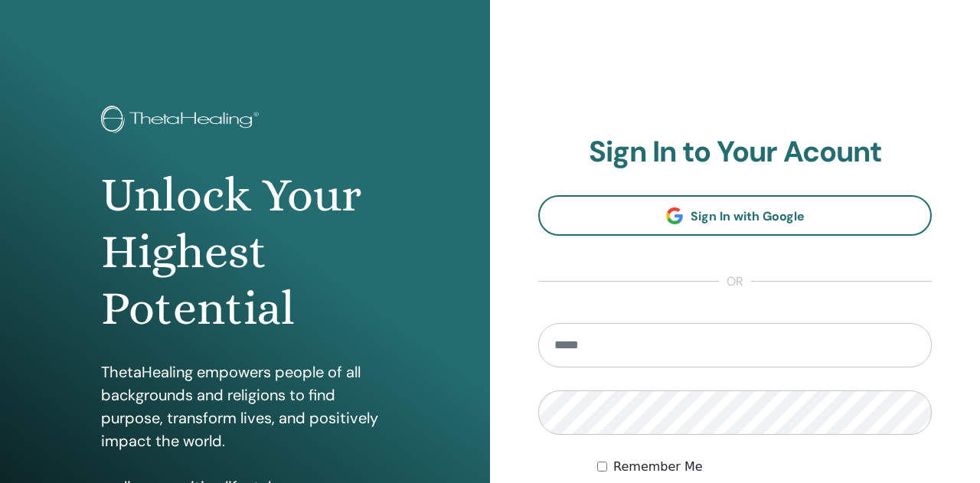  What do you see at coordinates (735, 282) in the screenshot?
I see `span: or` at bounding box center [735, 282].